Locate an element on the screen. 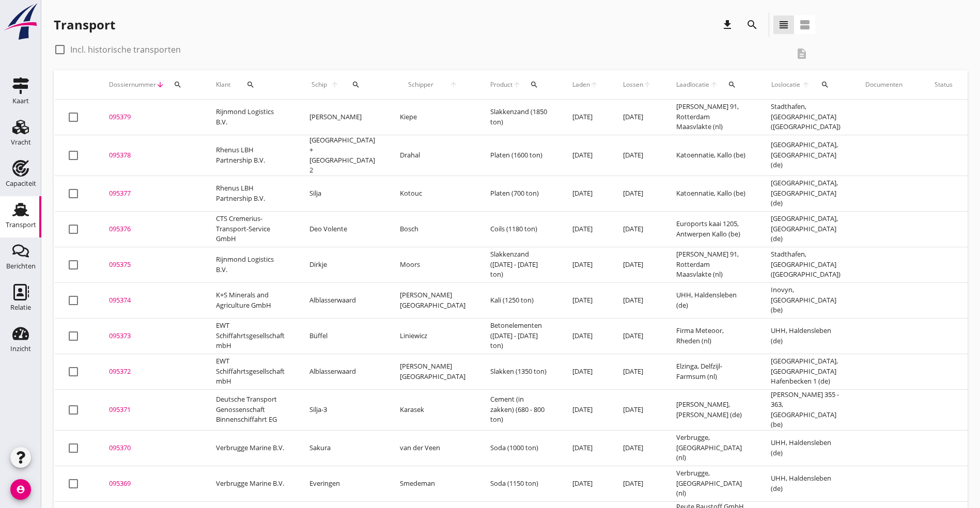  div: Inzicht is located at coordinates (21, 348).